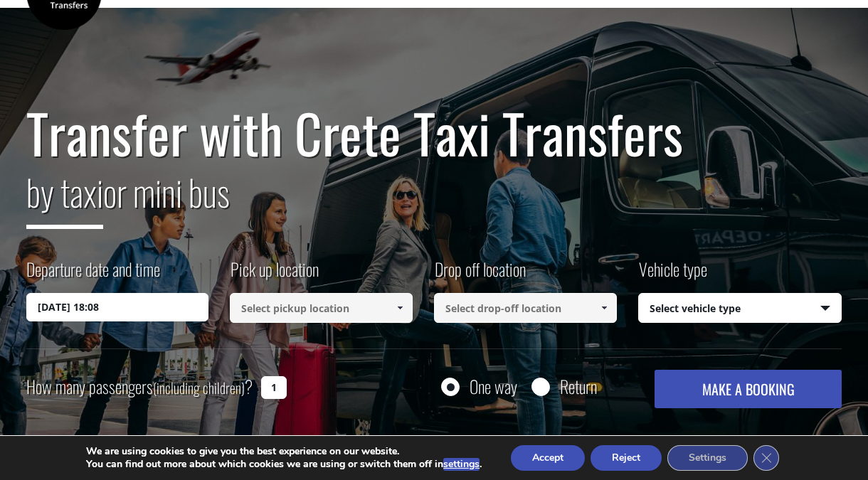 This screenshot has height=480, width=868. I want to click on small: (including children), so click(198, 388).